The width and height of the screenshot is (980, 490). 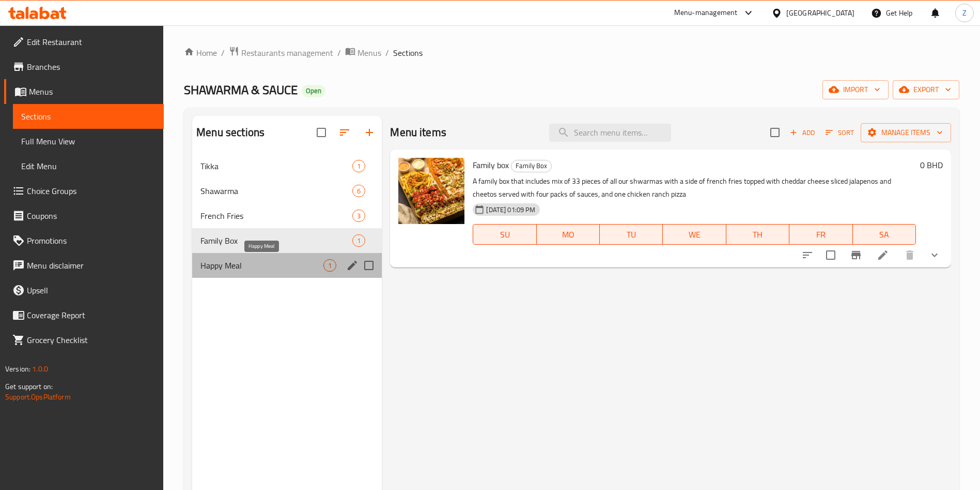 I want to click on button: Manage items, so click(x=906, y=132).